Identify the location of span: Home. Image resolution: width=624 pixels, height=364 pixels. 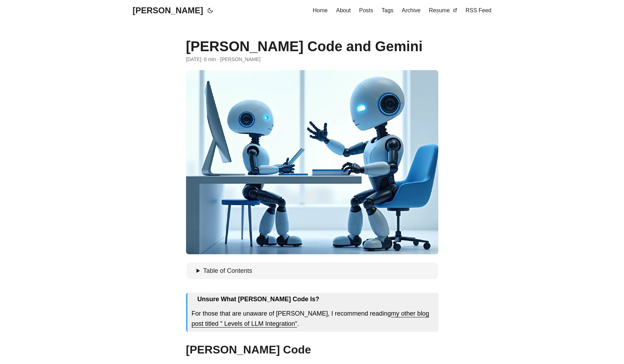
(320, 10).